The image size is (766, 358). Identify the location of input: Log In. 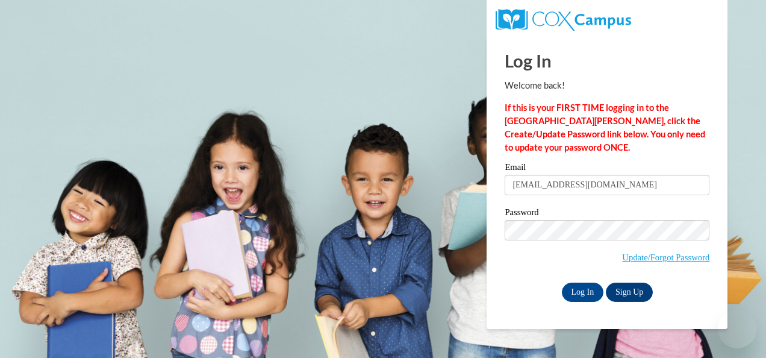
(583, 292).